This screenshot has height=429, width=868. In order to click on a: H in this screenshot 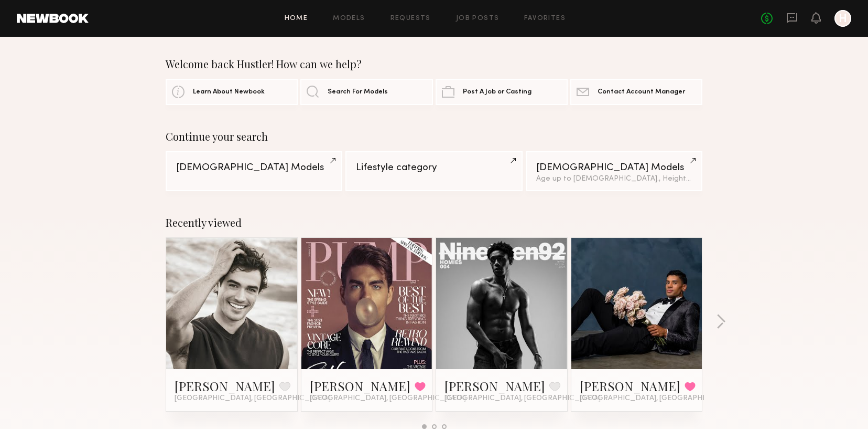, I will do `click(843, 19)`.